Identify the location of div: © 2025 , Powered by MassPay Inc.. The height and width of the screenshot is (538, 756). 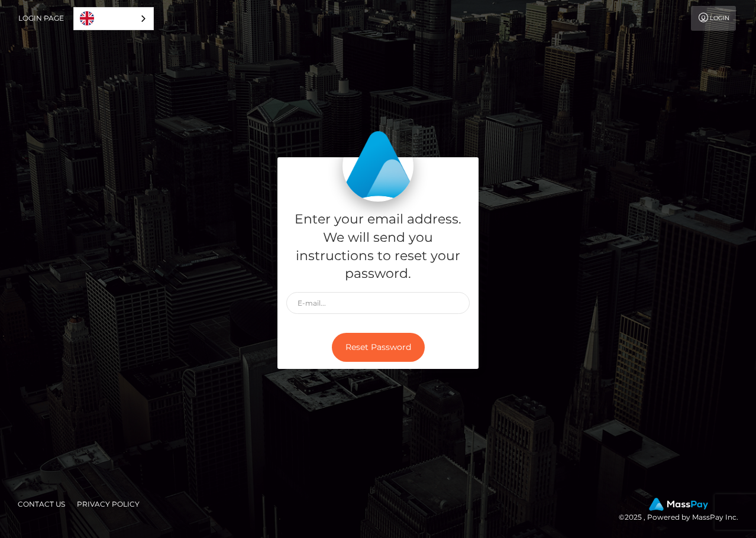
(682, 511).